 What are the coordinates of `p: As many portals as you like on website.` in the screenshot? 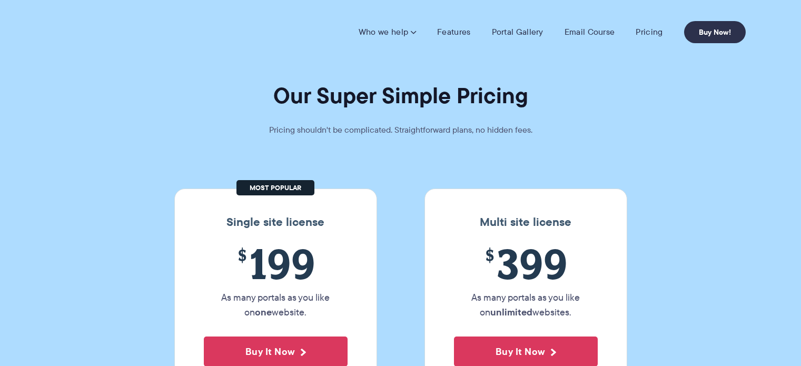 It's located at (275, 305).